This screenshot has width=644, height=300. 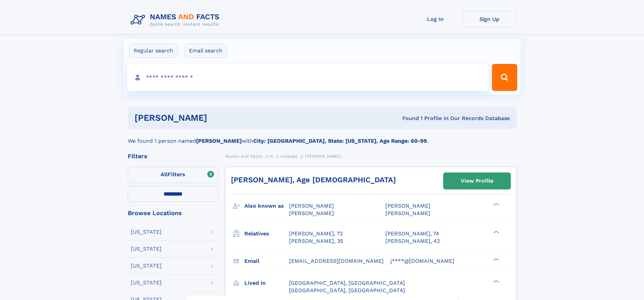 I want to click on a: View Profile, so click(x=477, y=181).